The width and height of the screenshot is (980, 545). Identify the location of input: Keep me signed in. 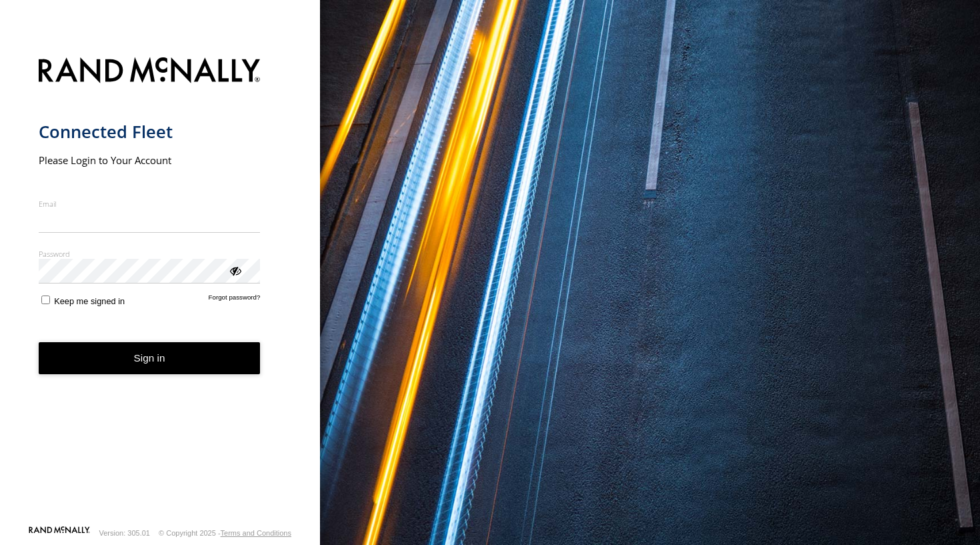
(46, 299).